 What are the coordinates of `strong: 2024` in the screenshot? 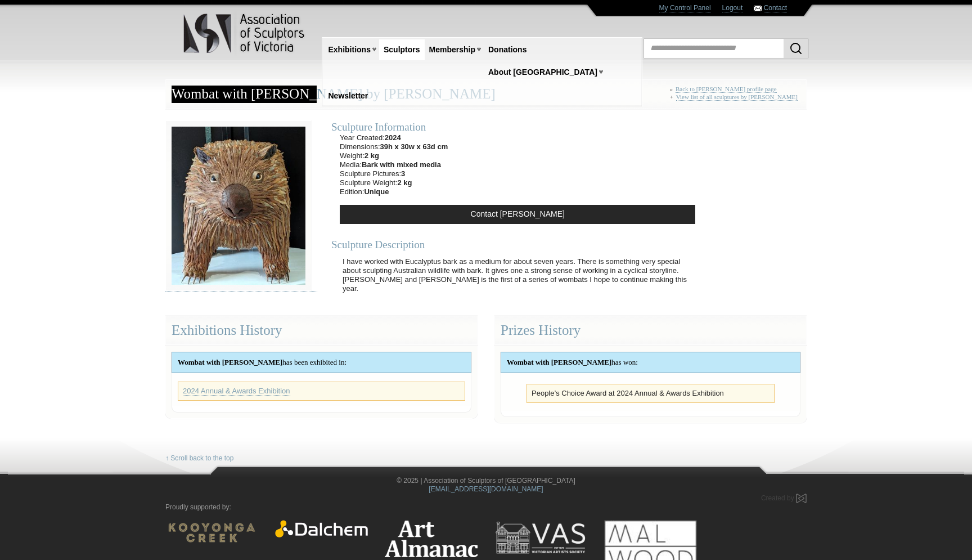 It's located at (392, 137).